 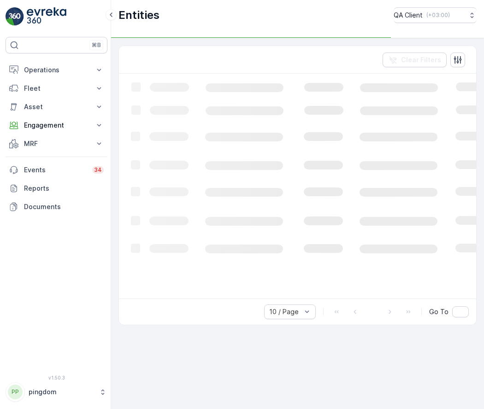 I want to click on p: 34, so click(x=98, y=170).